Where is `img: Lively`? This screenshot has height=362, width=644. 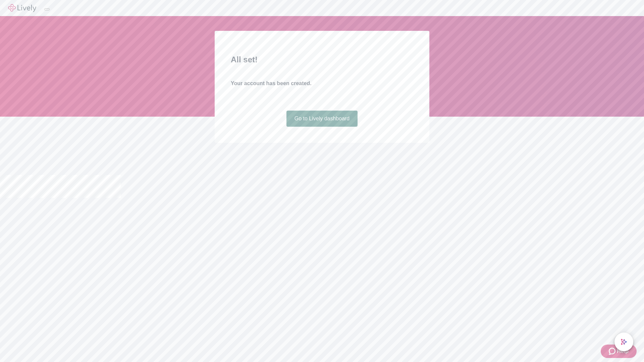 img: Lively is located at coordinates (22, 8).